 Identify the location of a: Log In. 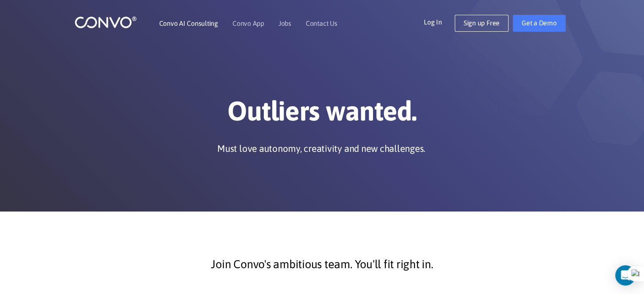
(439, 21).